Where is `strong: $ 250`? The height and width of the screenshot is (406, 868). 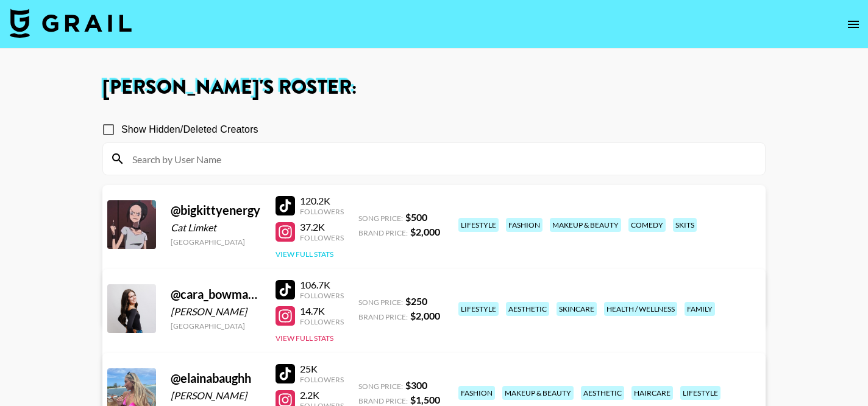 strong: $ 250 is located at coordinates (416, 301).